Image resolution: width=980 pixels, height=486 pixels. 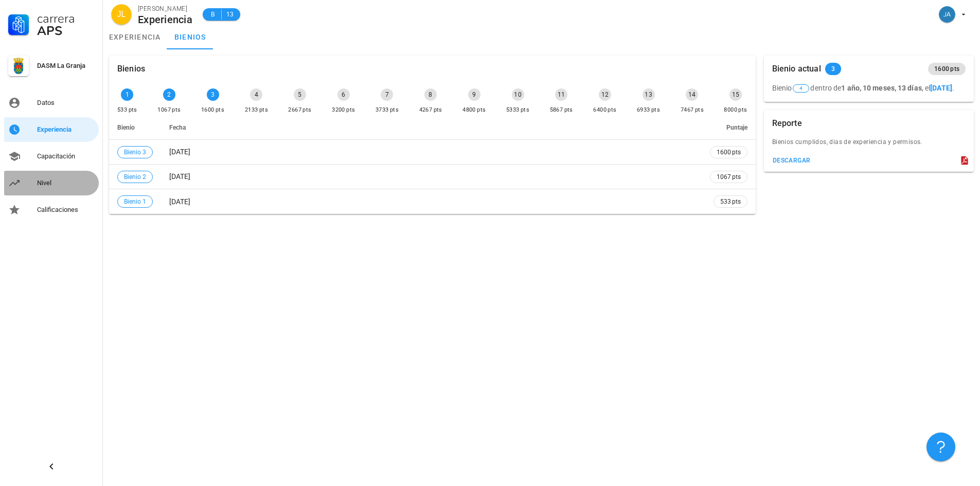 What do you see at coordinates (431, 95) in the screenshot?
I see `div: 8` at bounding box center [431, 95].